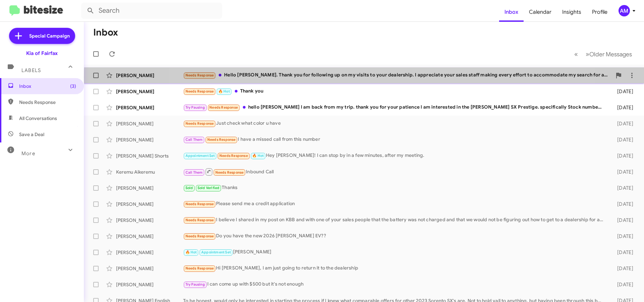 This screenshot has height=302, width=644. I want to click on div: I can come up with $500 but it's not enough, so click(395, 284).